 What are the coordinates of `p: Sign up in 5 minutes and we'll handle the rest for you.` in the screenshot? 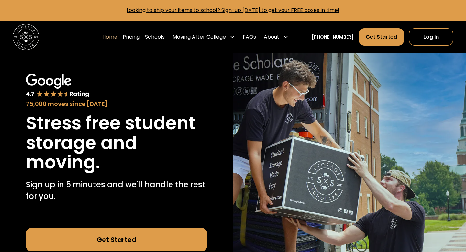 It's located at (117, 190).